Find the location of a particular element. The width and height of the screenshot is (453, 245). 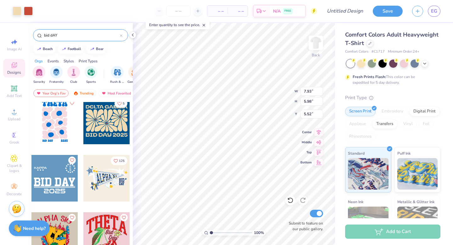

img: Game Day Image is located at coordinates (135, 72).